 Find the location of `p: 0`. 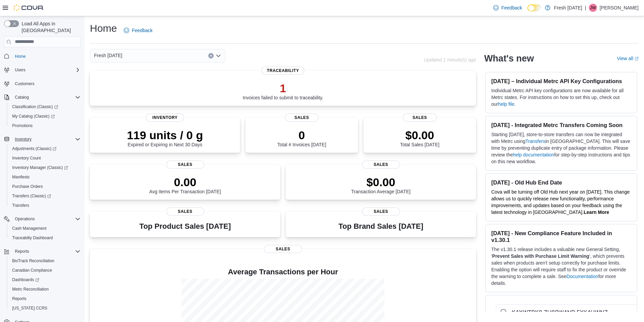

p: 0 is located at coordinates (301, 135).